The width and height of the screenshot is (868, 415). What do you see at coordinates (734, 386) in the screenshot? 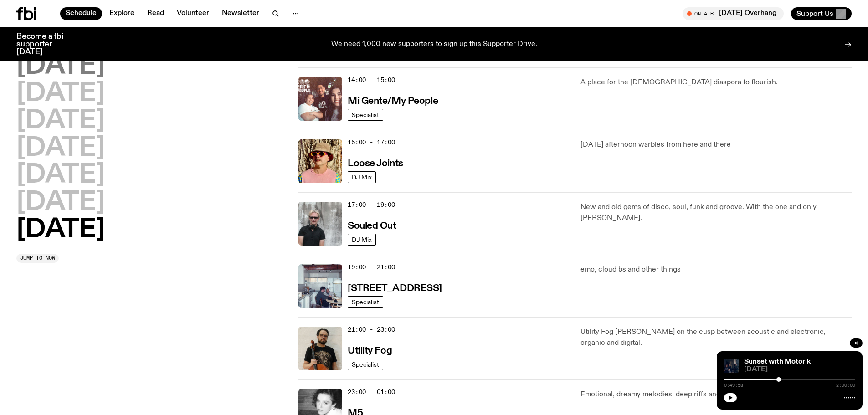
I see `span: 0:49:58` at bounding box center [734, 386].